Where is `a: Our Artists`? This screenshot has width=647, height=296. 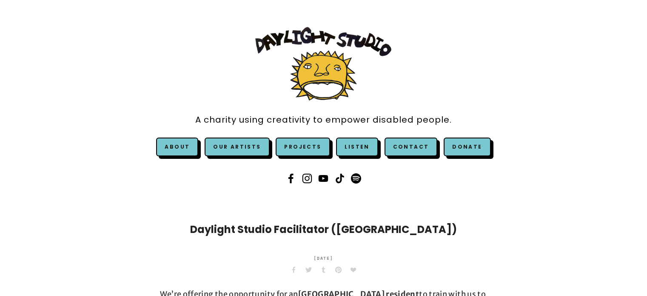
a: Our Artists is located at coordinates (237, 147).